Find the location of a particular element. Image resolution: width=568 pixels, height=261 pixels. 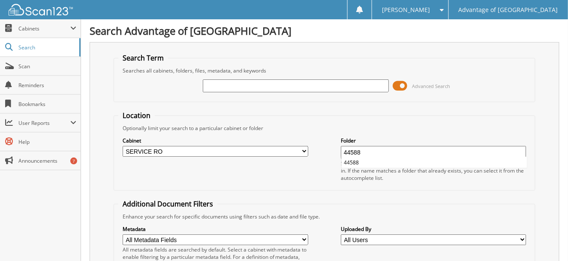

li: 44588 is located at coordinates (434, 162).